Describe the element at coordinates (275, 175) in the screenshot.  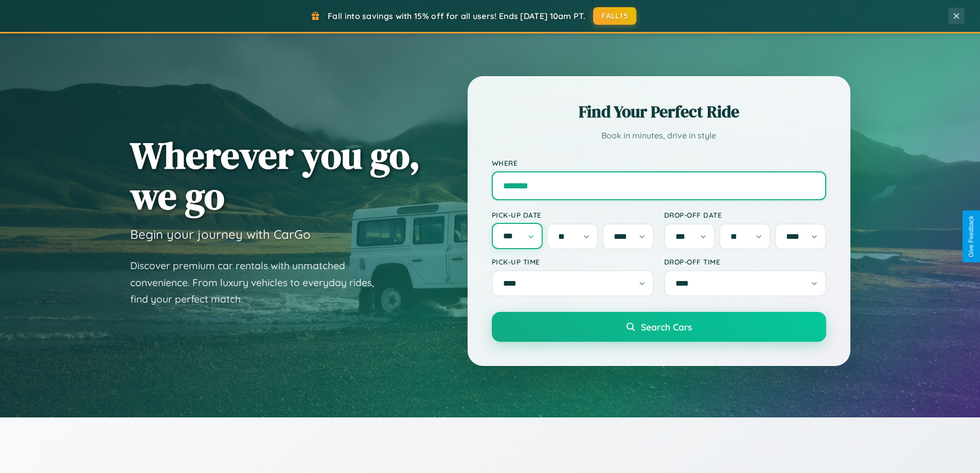
I see `h1: Wherever you go, we go` at that location.